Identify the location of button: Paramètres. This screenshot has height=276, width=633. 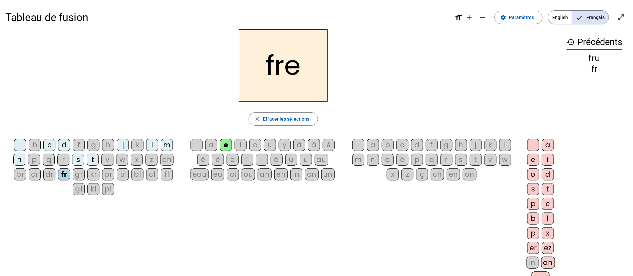
(519, 17).